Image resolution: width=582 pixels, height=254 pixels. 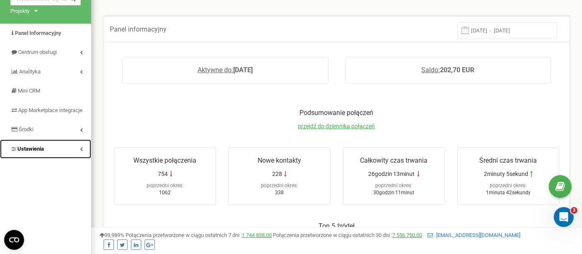 What do you see at coordinates (277, 174) in the screenshot?
I see `span: 228` at bounding box center [277, 174].